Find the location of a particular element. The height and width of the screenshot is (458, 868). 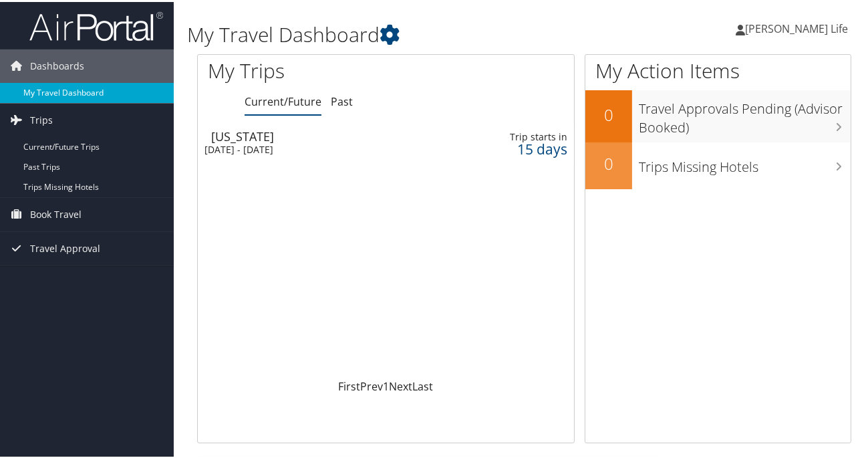

a: First is located at coordinates (349, 384).